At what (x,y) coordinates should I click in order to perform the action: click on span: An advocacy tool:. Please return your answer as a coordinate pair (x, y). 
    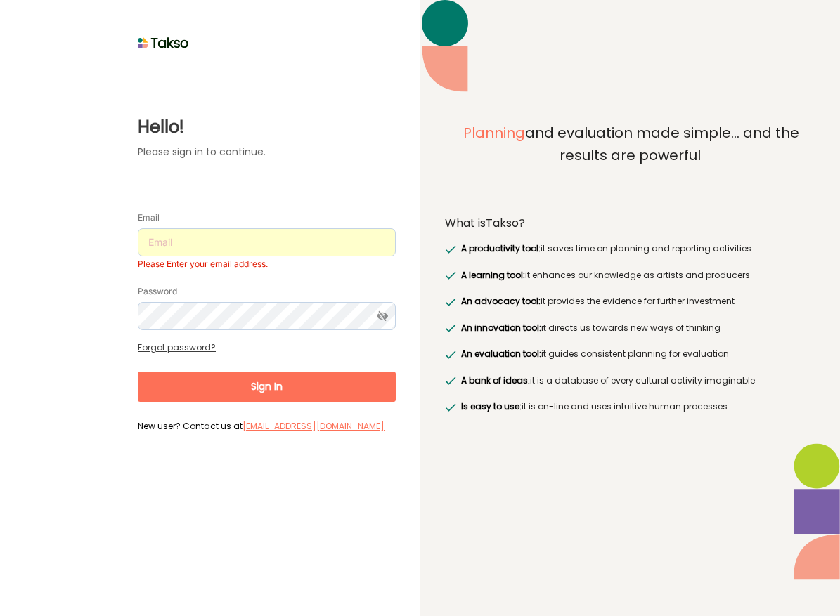
    Looking at the image, I should click on (500, 301).